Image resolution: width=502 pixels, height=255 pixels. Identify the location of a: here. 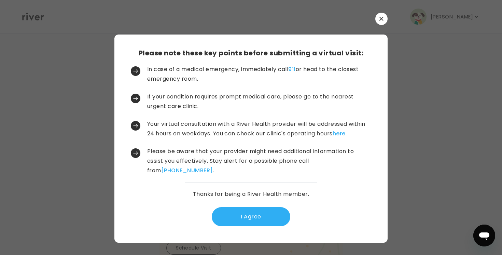
(339, 133).